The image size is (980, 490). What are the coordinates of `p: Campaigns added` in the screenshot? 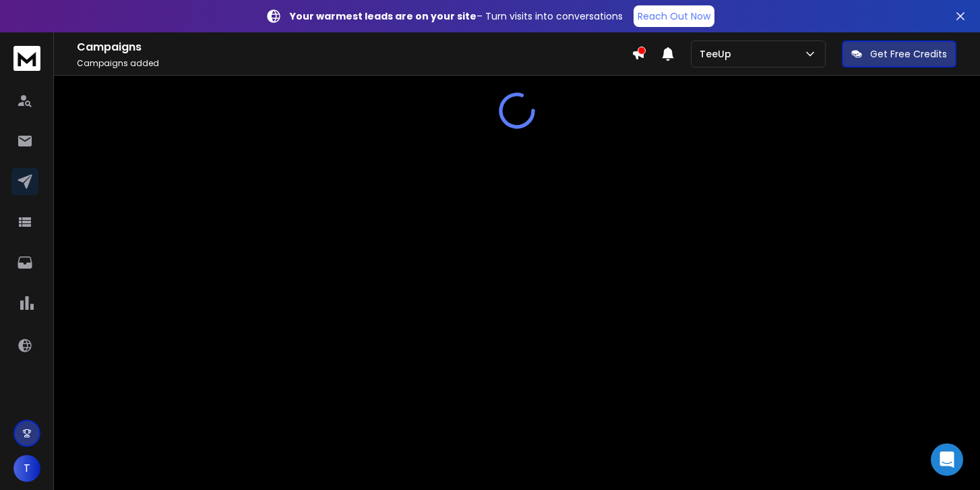 It's located at (354, 64).